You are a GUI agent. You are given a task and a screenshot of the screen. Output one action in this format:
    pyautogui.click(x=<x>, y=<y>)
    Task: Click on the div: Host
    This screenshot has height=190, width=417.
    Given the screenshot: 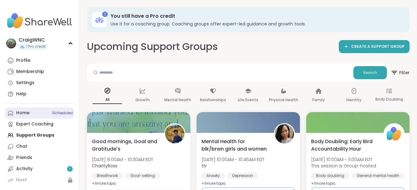 What is the action you would take?
    pyautogui.click(x=21, y=180)
    